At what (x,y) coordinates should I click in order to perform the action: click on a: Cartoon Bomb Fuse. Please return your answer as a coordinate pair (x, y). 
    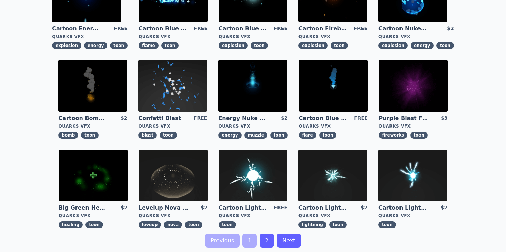
    Looking at the image, I should click on (83, 118).